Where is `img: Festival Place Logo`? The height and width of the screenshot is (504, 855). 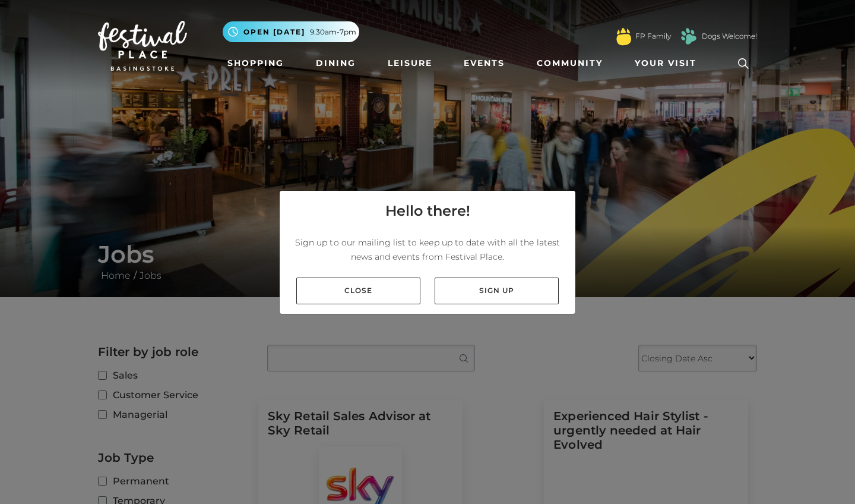 img: Festival Place Logo is located at coordinates (143, 46).